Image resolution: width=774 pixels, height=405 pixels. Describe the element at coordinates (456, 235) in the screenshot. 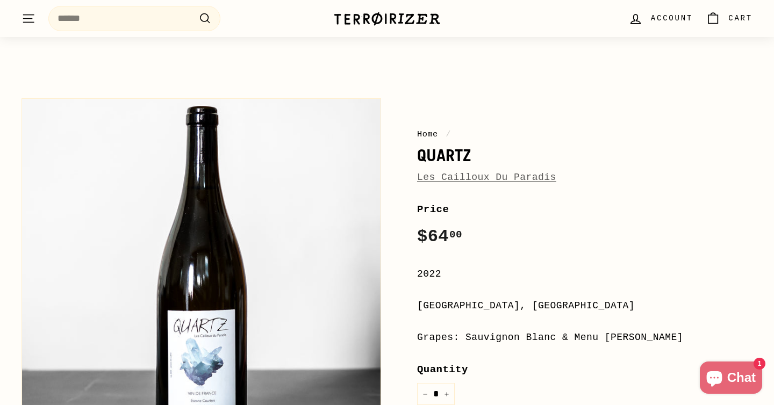

I see `sup: 00` at that location.